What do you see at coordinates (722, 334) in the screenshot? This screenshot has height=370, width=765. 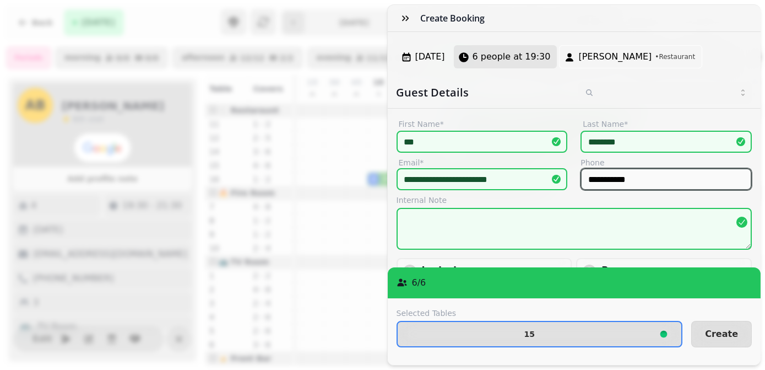 I see `button: Create` at bounding box center [722, 334].